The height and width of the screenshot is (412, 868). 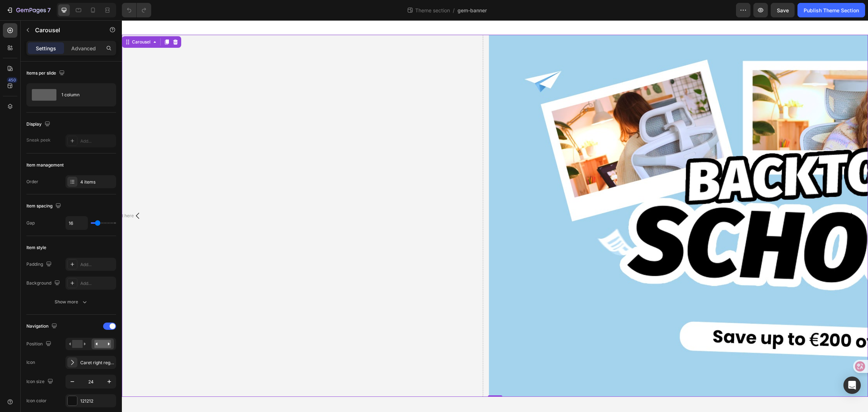 What do you see at coordinates (40, 264) in the screenshot?
I see `div: Padding` at bounding box center [40, 264].